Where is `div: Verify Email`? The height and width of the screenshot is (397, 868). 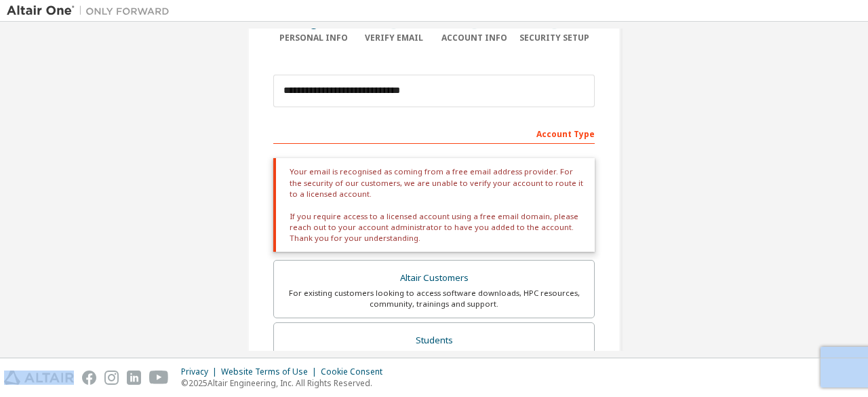
div: Verify Email is located at coordinates (394, 38).